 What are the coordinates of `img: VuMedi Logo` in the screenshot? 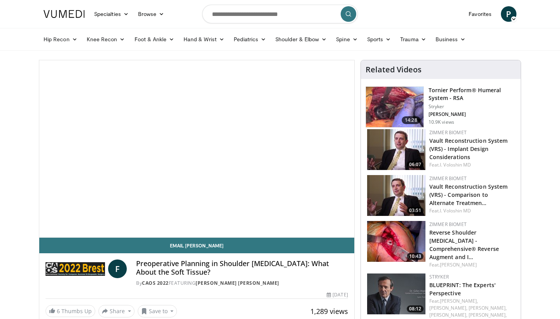 It's located at (64, 14).